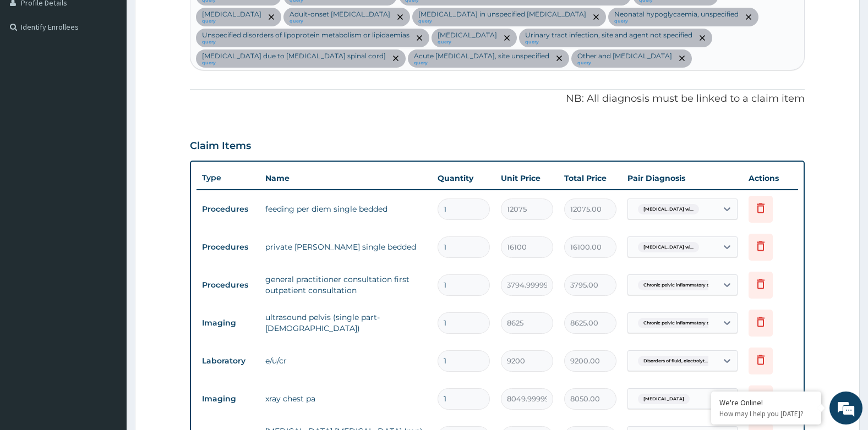 This screenshot has height=430, width=868. What do you see at coordinates (675, 361) in the screenshot?
I see `span: Disorders of fluid, electrolyt...` at bounding box center [675, 361].